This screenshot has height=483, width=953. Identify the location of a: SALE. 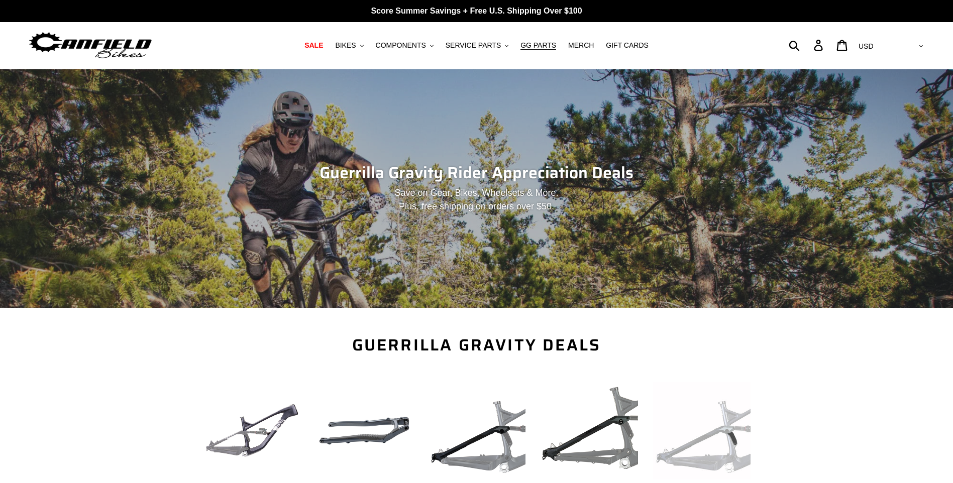
(313, 45).